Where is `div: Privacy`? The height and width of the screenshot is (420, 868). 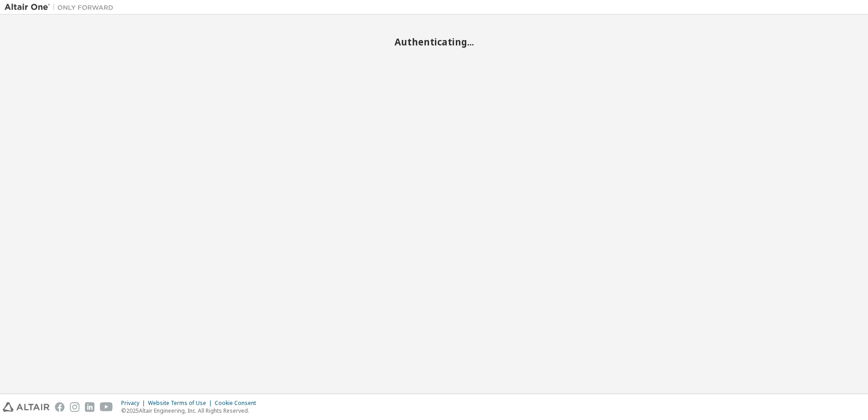
div: Privacy is located at coordinates (134, 403).